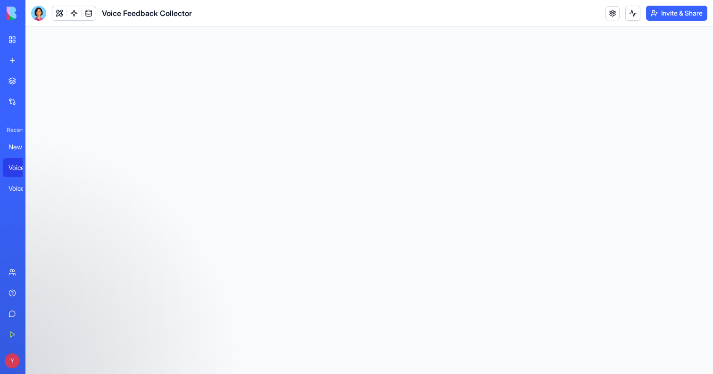 This screenshot has width=713, height=374. What do you see at coordinates (12, 361) in the screenshot?
I see `span: Y` at bounding box center [12, 361].